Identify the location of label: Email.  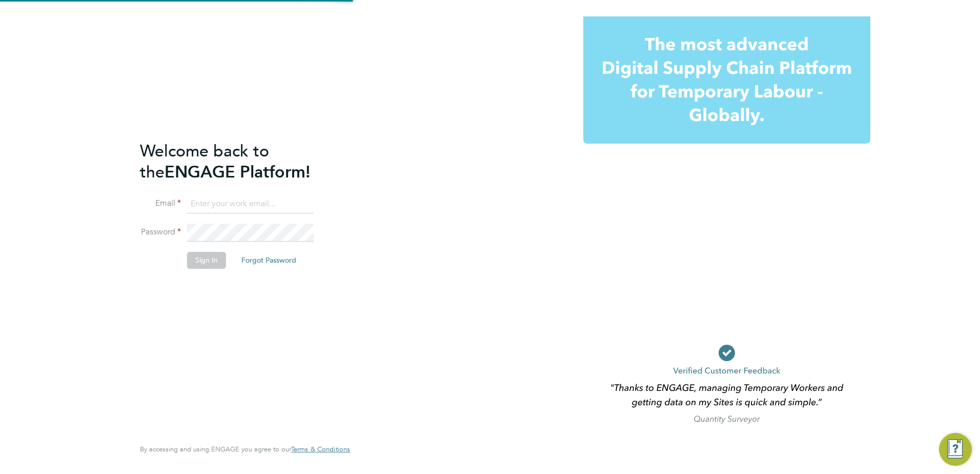
(161, 203).